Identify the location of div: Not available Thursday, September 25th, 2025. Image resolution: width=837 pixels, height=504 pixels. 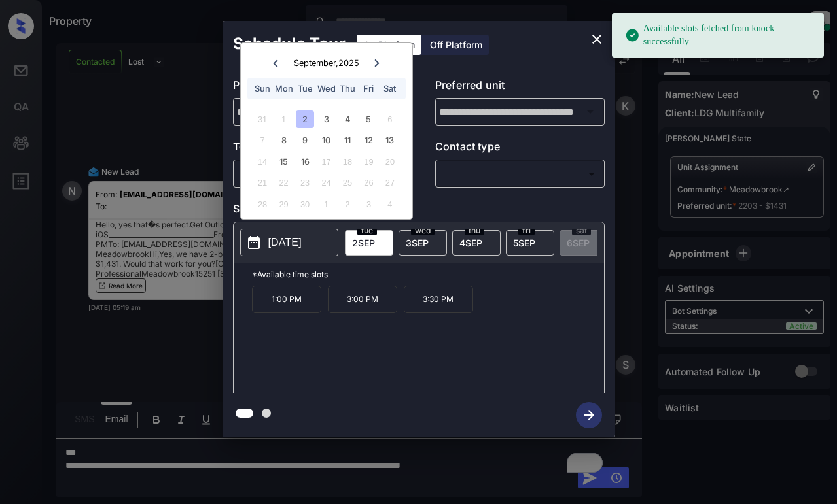
(347, 183).